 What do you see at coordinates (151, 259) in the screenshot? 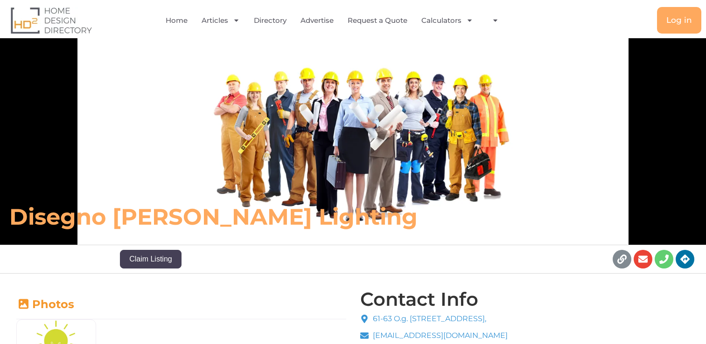
I see `button: Claim Listing` at bounding box center [151, 259].